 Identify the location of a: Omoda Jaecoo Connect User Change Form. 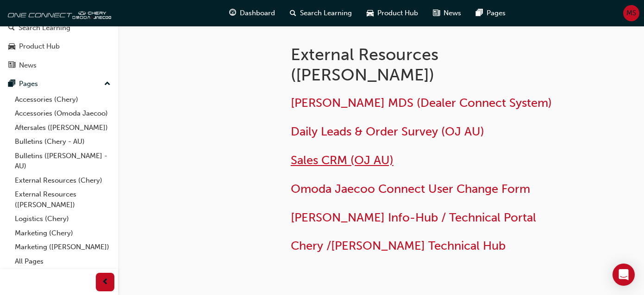
(410, 188).